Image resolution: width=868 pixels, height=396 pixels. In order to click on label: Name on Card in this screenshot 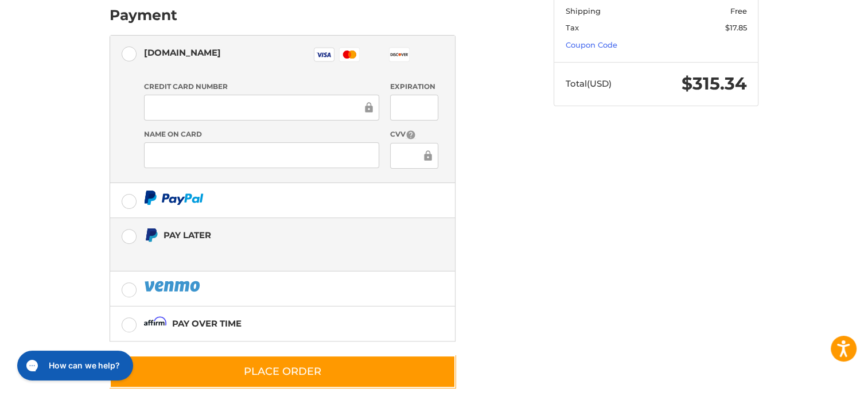, I will do `click(261, 135)`.